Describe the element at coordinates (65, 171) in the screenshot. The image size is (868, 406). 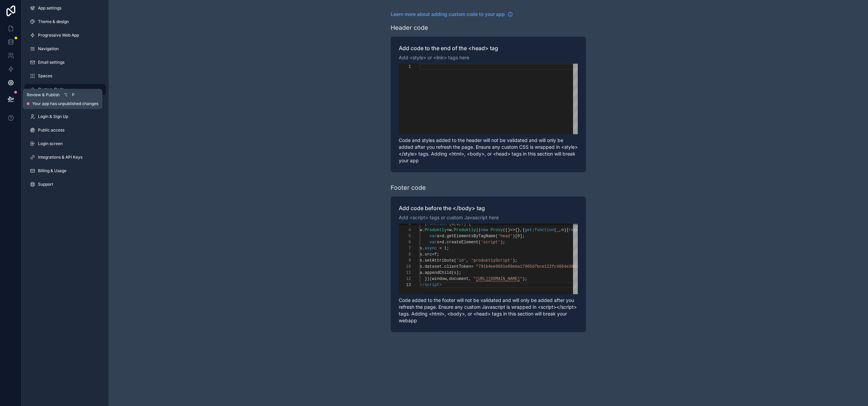
I see `a: Billing & Usage` at that location.